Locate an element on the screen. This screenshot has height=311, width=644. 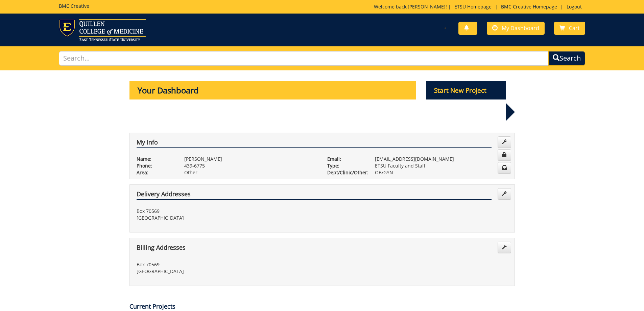
a: Logout is located at coordinates (574, 6).